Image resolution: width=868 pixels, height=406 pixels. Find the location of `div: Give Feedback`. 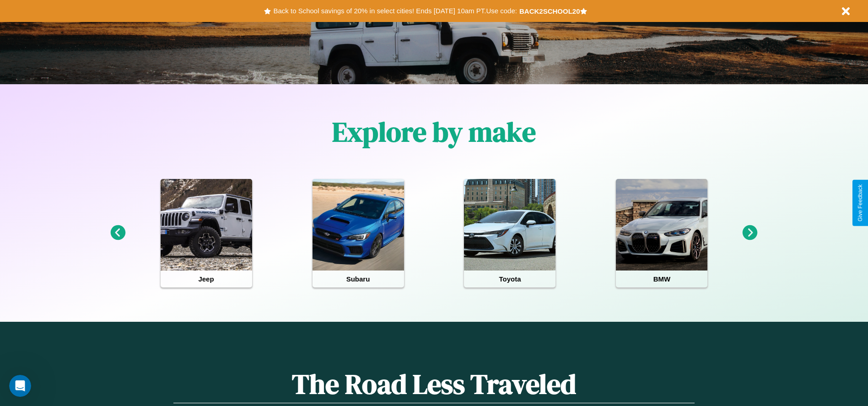

div: Give Feedback is located at coordinates (860, 202).